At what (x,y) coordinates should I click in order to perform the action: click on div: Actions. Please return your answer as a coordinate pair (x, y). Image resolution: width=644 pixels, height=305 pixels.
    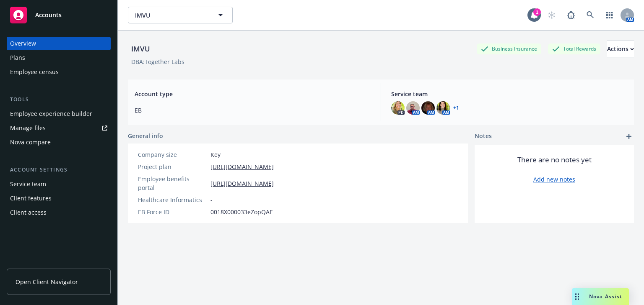
    Looking at the image, I should click on (620, 49).